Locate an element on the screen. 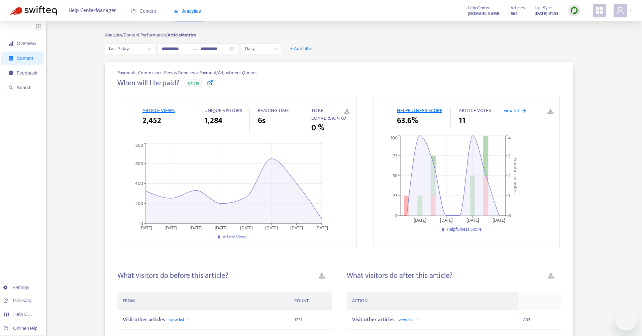 This screenshot has width=642, height=336. span: signal is located at coordinates (11, 43).